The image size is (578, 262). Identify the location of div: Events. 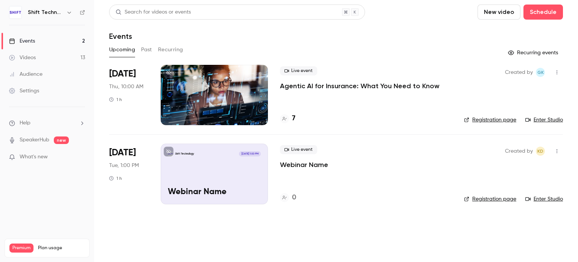
(22, 41).